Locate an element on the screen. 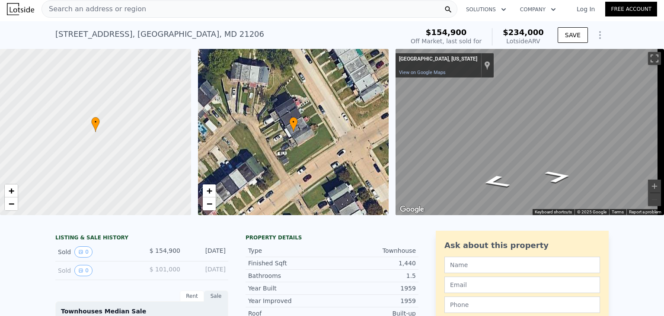 This screenshot has height=316, width=664. div: Bathrooms is located at coordinates (290, 276).